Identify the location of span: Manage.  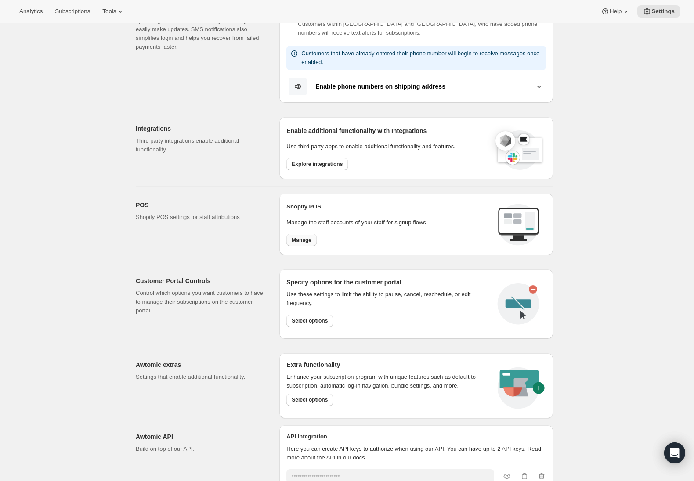
(301, 240).